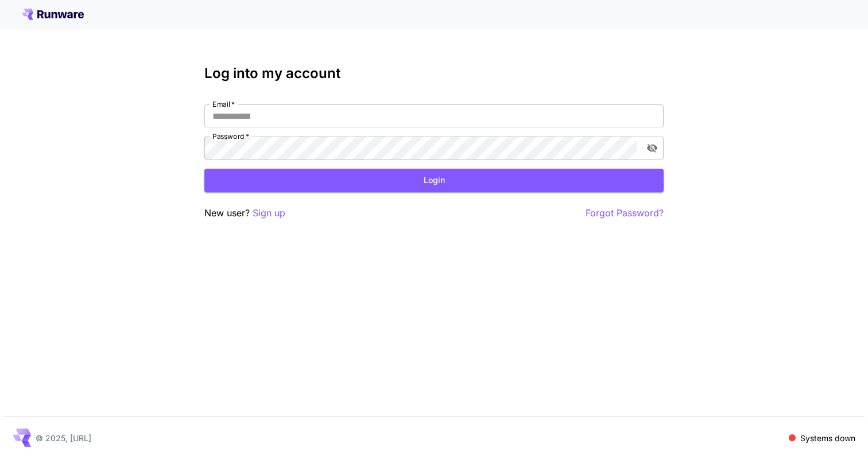 The width and height of the screenshot is (868, 459). What do you see at coordinates (625, 213) in the screenshot?
I see `p: Forgot Password?` at bounding box center [625, 213].